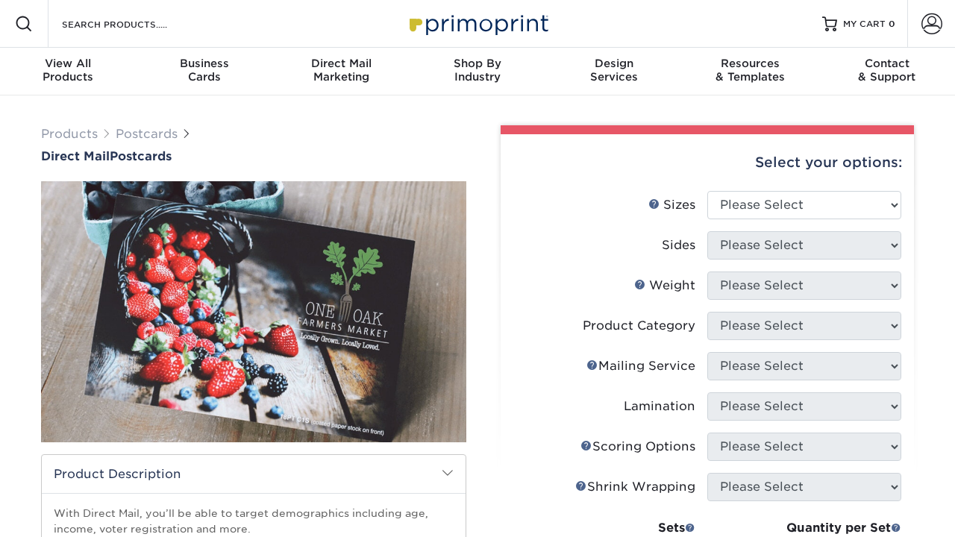  Describe the element at coordinates (892, 24) in the screenshot. I see `span: 0` at that location.